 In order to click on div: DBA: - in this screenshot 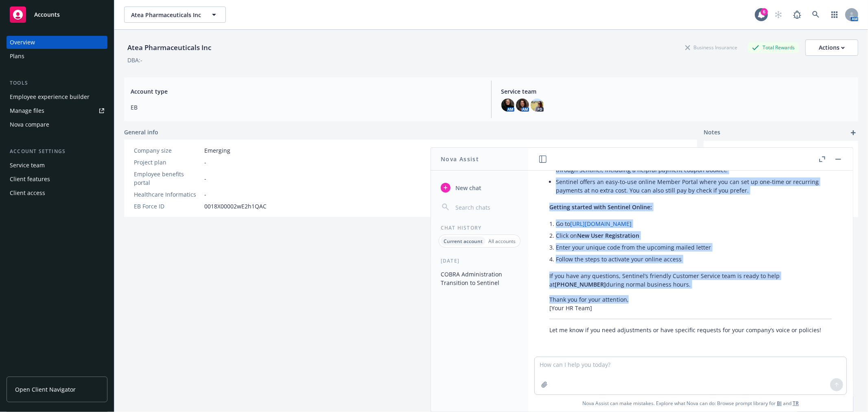, I will do `click(135, 60)`.